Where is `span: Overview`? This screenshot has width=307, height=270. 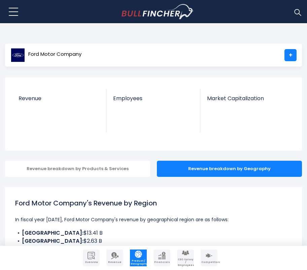
span: Overview is located at coordinates (91, 262).